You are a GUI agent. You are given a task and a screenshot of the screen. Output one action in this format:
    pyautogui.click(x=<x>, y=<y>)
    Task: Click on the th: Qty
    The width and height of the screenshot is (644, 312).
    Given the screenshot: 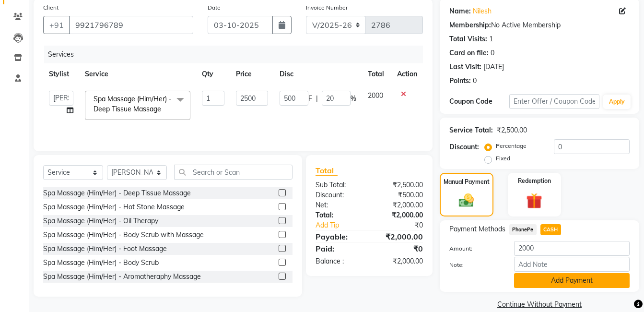 What is the action you would take?
    pyautogui.click(x=213, y=74)
    